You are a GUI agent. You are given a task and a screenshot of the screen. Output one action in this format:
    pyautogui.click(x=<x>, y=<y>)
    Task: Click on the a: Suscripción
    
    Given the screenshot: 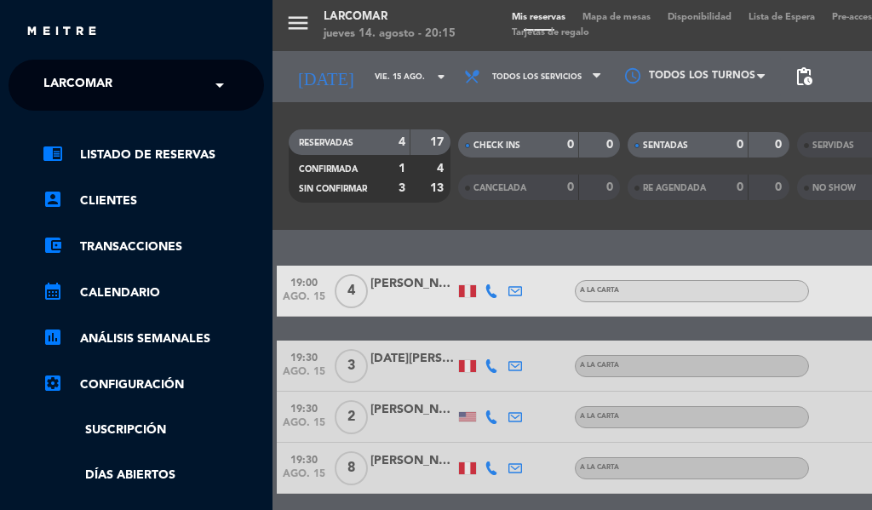 What is the action you would take?
    pyautogui.click(x=153, y=430)
    